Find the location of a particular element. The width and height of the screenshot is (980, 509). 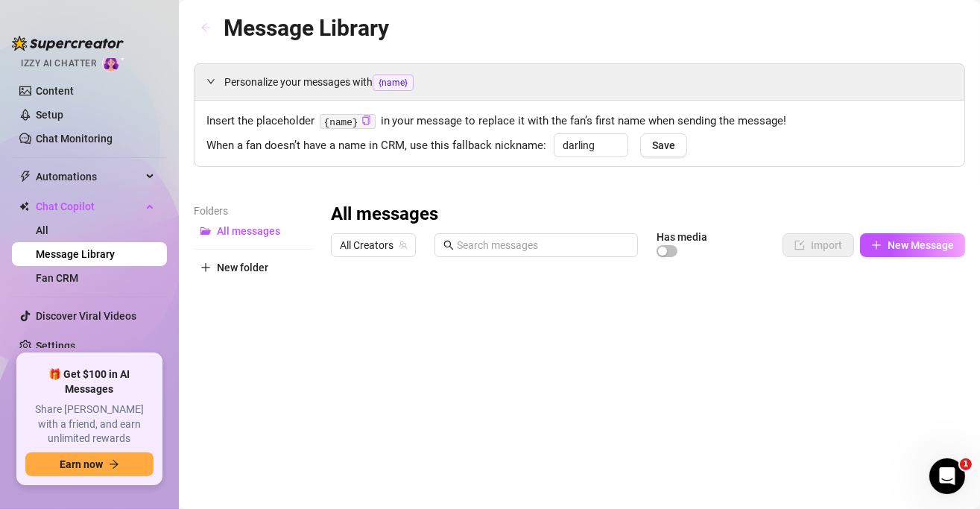

span: 🎁 Get $100 in AI Messages is located at coordinates (90, 382).